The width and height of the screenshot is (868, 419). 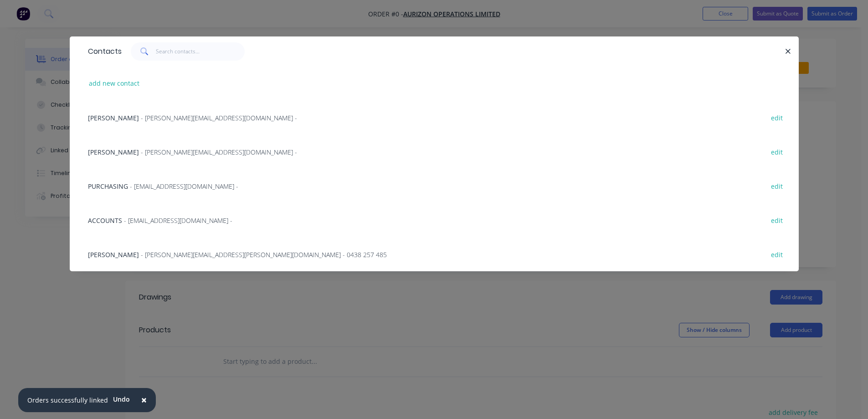 What do you see at coordinates (102, 52) in the screenshot?
I see `div: Contacts` at bounding box center [102, 52].